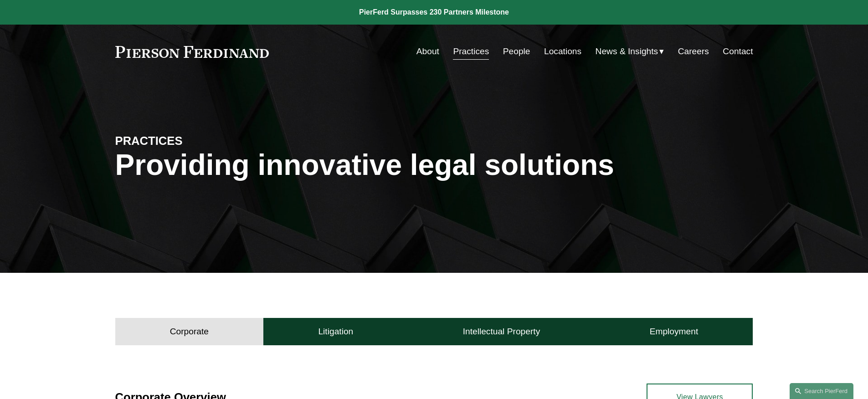 The width and height of the screenshot is (868, 399). What do you see at coordinates (502, 332) in the screenshot?
I see `h4: Intellectual Property` at bounding box center [502, 332].